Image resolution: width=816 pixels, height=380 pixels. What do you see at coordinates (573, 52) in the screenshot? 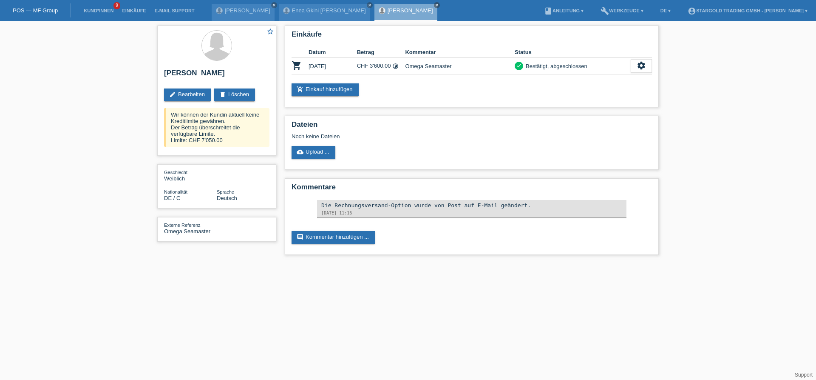
I see `th: Status` at bounding box center [573, 52].